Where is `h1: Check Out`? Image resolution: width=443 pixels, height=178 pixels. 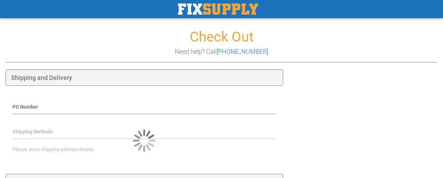
h1: Check Out is located at coordinates (222, 37).